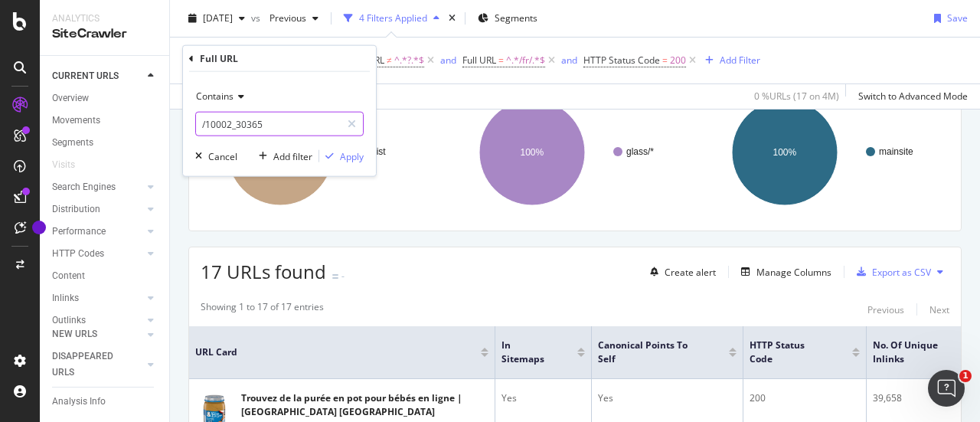 Image resolution: width=980 pixels, height=422 pixels. Describe the element at coordinates (940, 310) in the screenshot. I see `div: Next` at that location.